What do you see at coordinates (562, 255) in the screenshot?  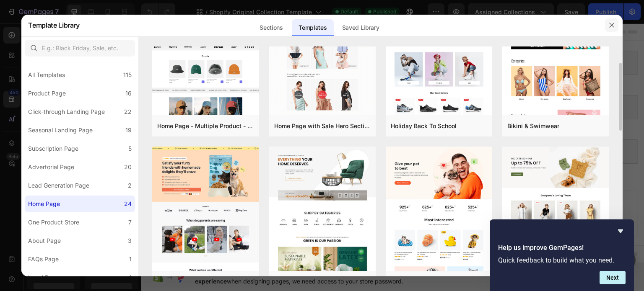 I see `div: Help us improve GemPages!` at bounding box center [562, 255].